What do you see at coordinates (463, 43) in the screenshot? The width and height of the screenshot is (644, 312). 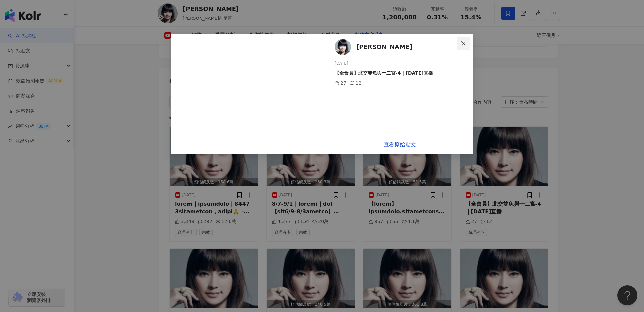 I see `button: Close` at bounding box center [463, 43].